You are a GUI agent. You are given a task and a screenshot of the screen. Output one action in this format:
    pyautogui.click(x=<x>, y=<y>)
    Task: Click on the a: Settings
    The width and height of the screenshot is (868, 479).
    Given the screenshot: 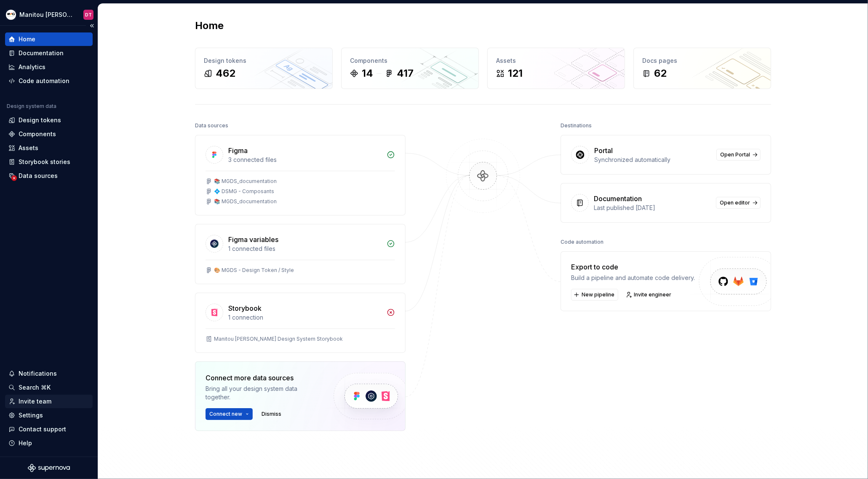 What is the action you would take?
    pyautogui.click(x=49, y=415)
    